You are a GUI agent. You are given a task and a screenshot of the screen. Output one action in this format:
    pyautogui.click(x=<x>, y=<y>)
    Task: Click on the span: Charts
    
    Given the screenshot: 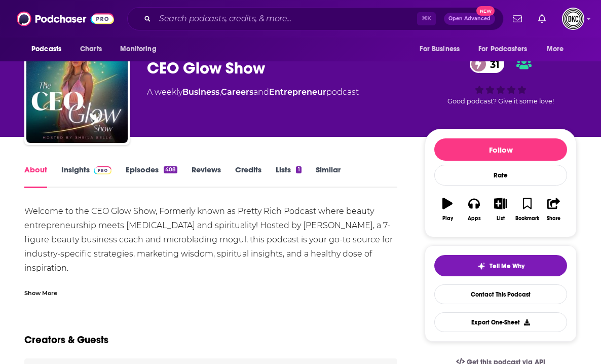 What is the action you would take?
    pyautogui.click(x=91, y=49)
    